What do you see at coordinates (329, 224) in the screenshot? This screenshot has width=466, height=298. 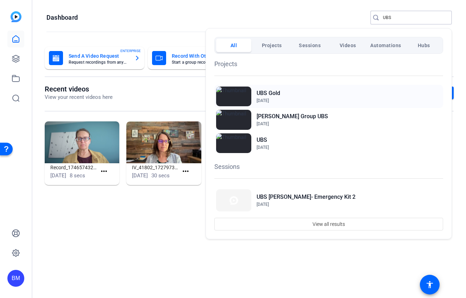 I see `span: View all results` at bounding box center [329, 224].